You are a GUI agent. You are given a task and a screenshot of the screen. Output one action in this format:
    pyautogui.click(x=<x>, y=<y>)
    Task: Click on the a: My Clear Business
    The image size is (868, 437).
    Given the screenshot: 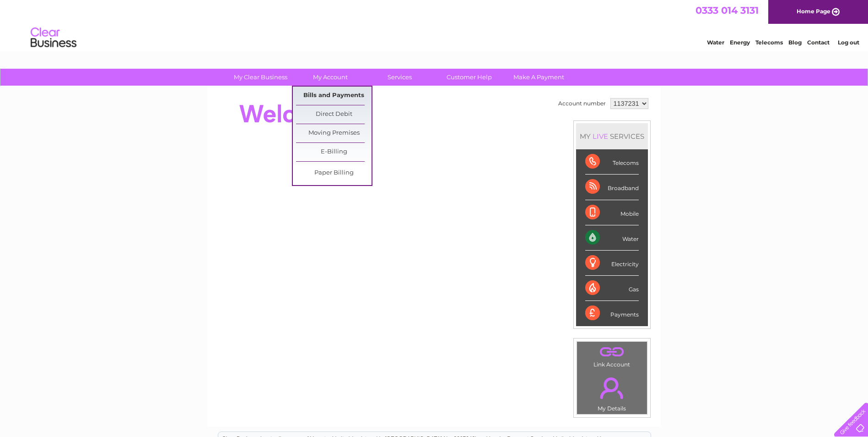 What is the action you would take?
    pyautogui.click(x=260, y=77)
    